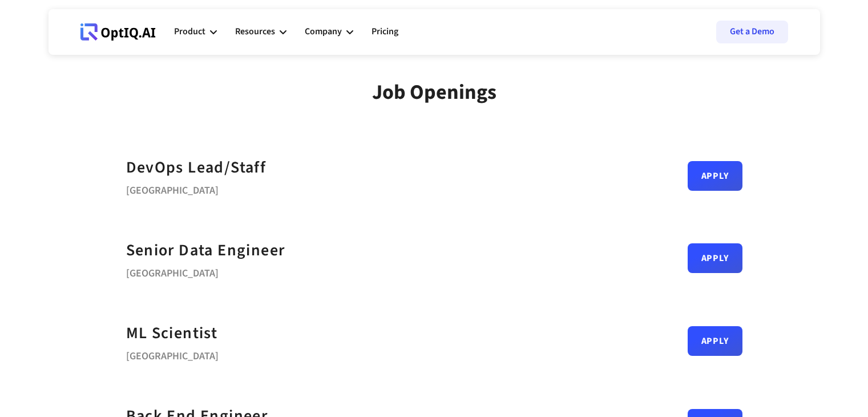 The image size is (868, 417). What do you see at coordinates (81, 40) in the screenshot?
I see `div: Webflow Homepage` at bounding box center [81, 40].